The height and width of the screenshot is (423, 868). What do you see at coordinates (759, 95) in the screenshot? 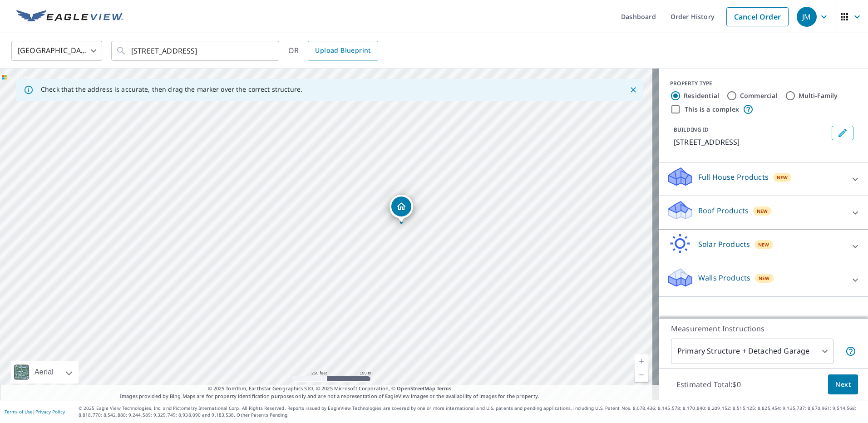
I see `label: Commercial` at bounding box center [759, 95].